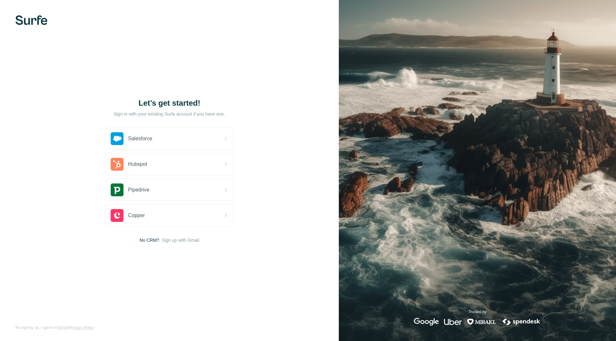 The image size is (616, 341). Describe the element at coordinates (55, 328) in the screenshot. I see `span: By signing up, I agree to &` at that location.